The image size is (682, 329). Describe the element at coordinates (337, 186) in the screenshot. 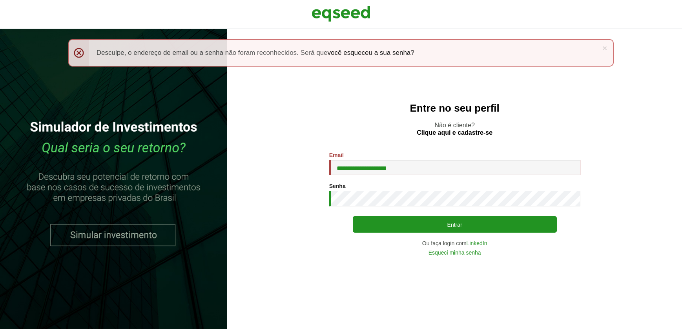

I see `label: Senha` at that location.